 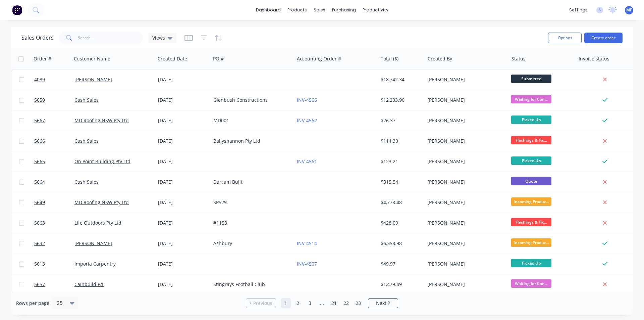 What do you see at coordinates (400, 162) in the screenshot?
I see `div: $123.21` at bounding box center [400, 162].